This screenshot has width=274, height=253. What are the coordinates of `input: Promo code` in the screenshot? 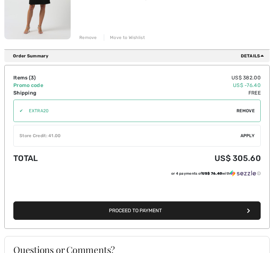 It's located at (130, 111).